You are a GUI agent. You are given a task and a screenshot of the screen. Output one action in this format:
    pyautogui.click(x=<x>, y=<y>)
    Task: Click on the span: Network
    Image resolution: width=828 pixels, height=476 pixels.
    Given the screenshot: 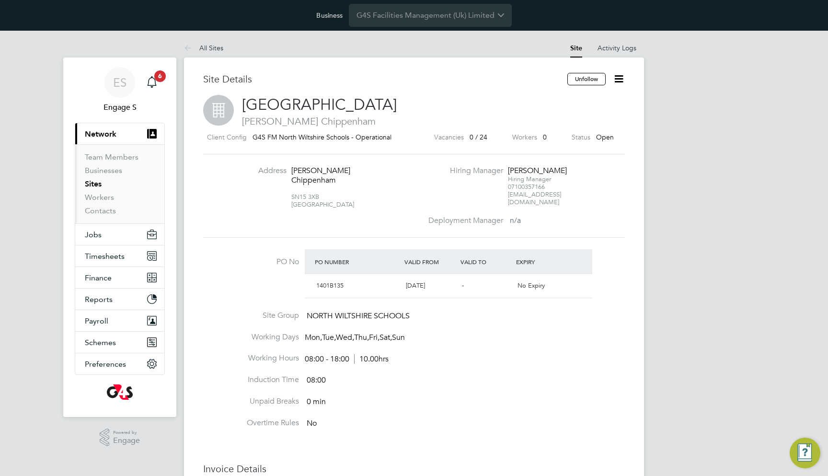 What is the action you would take?
    pyautogui.click(x=101, y=134)
    